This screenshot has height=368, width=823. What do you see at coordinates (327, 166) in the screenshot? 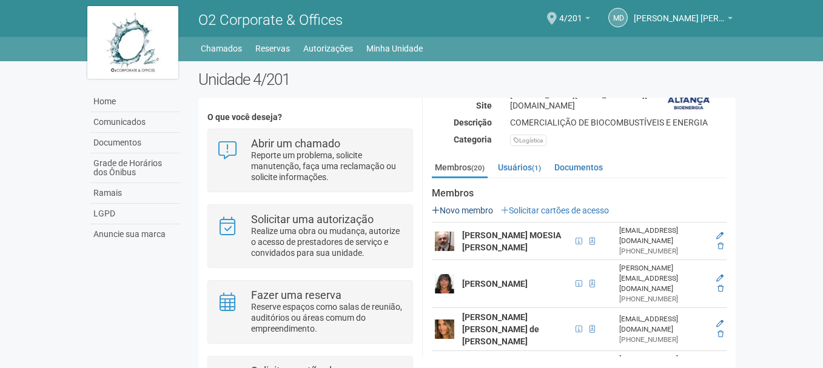
I see `p: Reporte um problema, solicite manutenção, faça uma reclamação ou solicite informações.` at bounding box center [327, 166].